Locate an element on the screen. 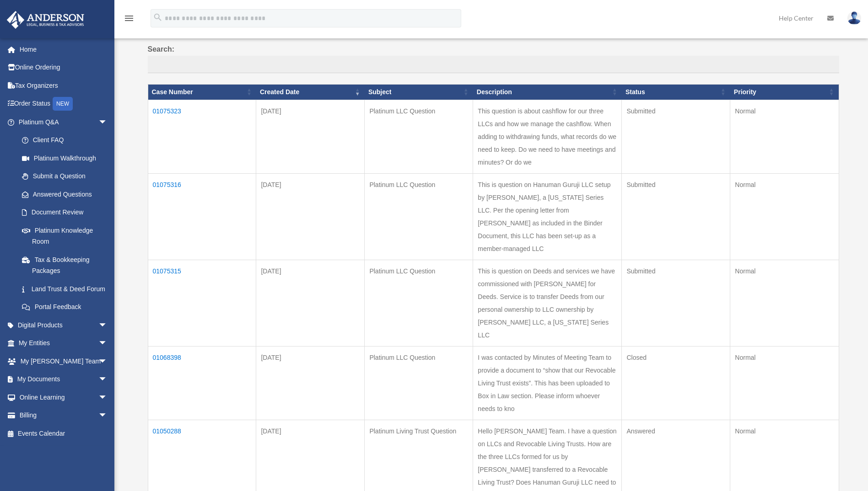  td: 01068398 is located at coordinates (202, 383).